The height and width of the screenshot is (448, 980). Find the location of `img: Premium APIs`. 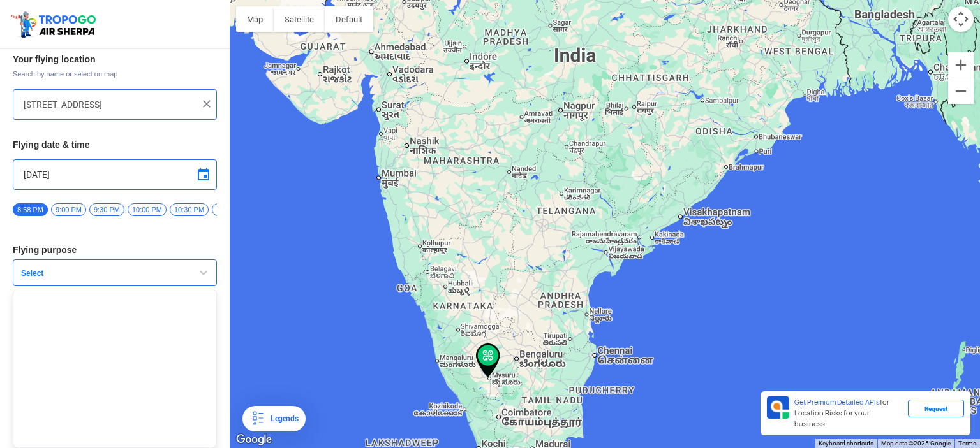

img: Premium APIs is located at coordinates (778, 407).